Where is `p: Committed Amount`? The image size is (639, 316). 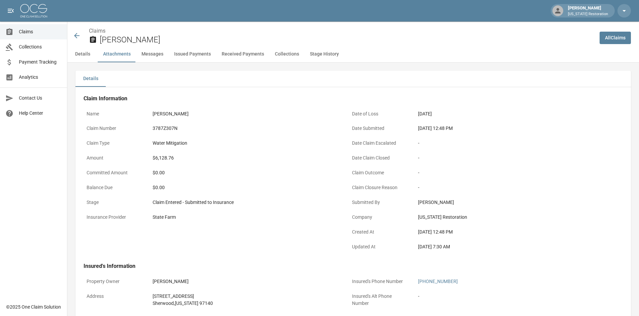 p: Committed Amount is located at coordinates (114, 173).